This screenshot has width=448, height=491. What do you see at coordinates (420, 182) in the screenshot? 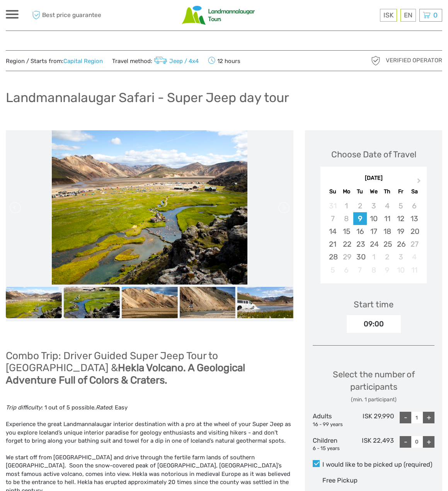
I see `button: Next Month` at bounding box center [420, 182].